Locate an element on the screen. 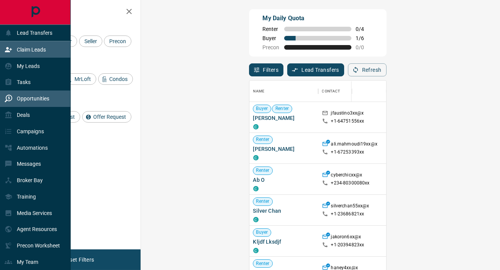 This screenshot has height=270, width=500. p: jakoron6xx@x is located at coordinates (346, 237).